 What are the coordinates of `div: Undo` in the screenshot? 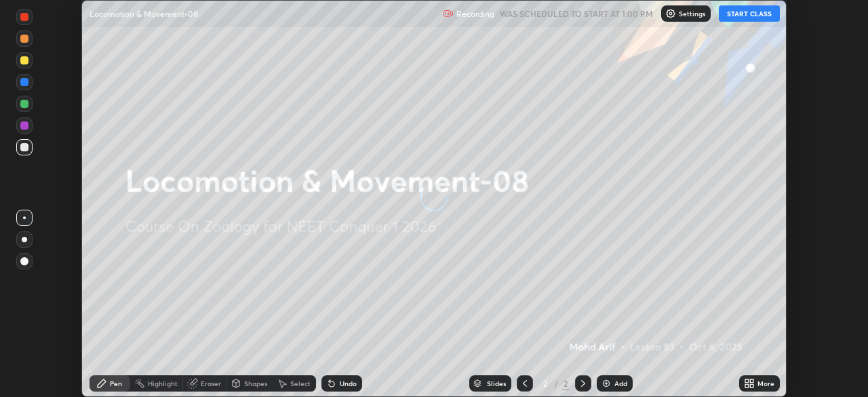 It's located at (348, 383).